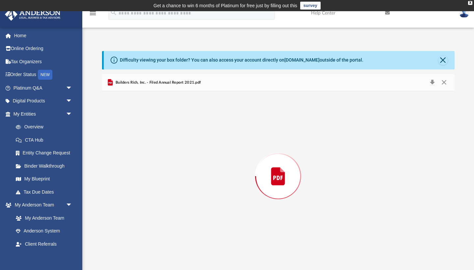  What do you see at coordinates (46, 153) in the screenshot?
I see `a: Entity Change Request` at bounding box center [46, 153].